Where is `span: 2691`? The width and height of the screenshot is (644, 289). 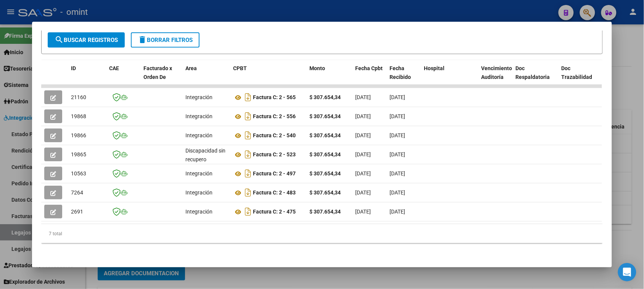 span: 2691 is located at coordinates (77, 212).